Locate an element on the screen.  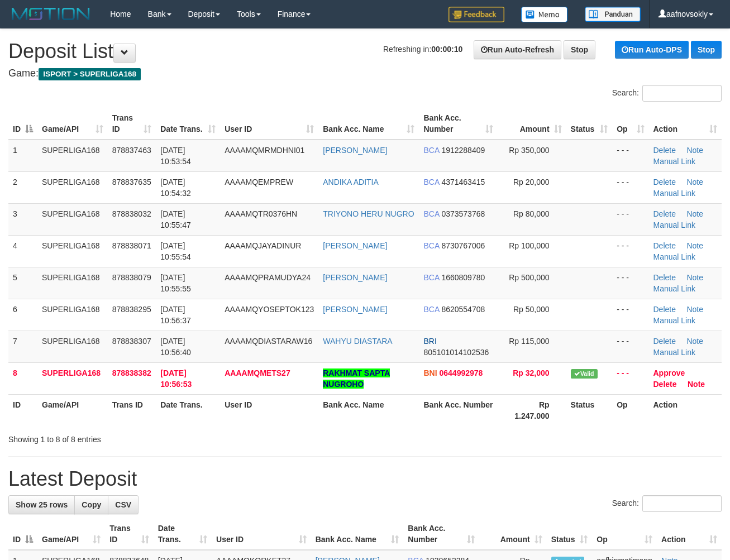
th: Bank Acc. Name: activate to sort column ascending is located at coordinates (358, 534).